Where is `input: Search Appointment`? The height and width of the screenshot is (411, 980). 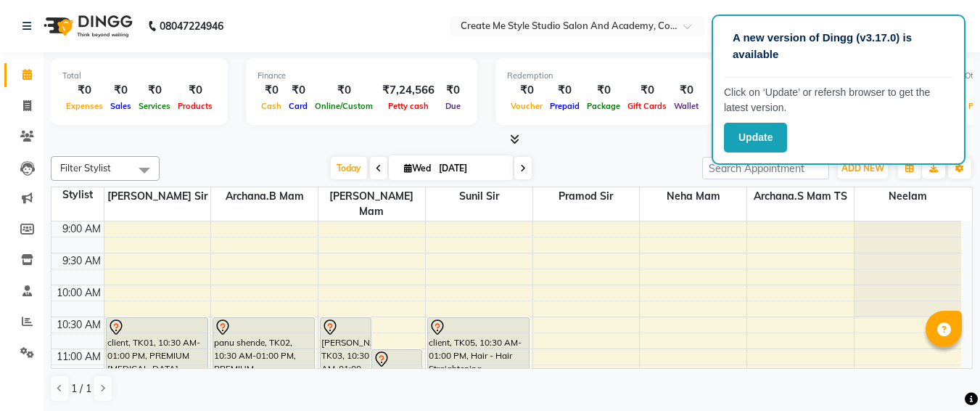 input: Search Appointment is located at coordinates (765, 167).